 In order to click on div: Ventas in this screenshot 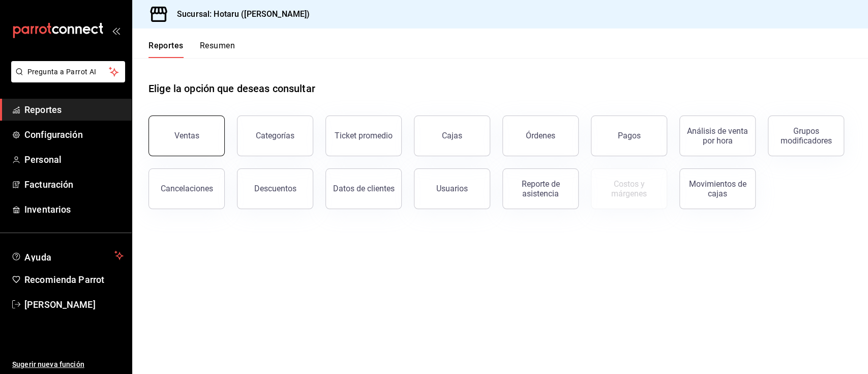, I will do `click(186, 135)`.